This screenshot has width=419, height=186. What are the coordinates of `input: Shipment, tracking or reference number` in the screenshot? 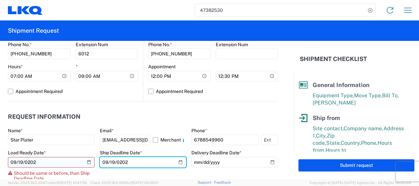 It's located at (280, 10).